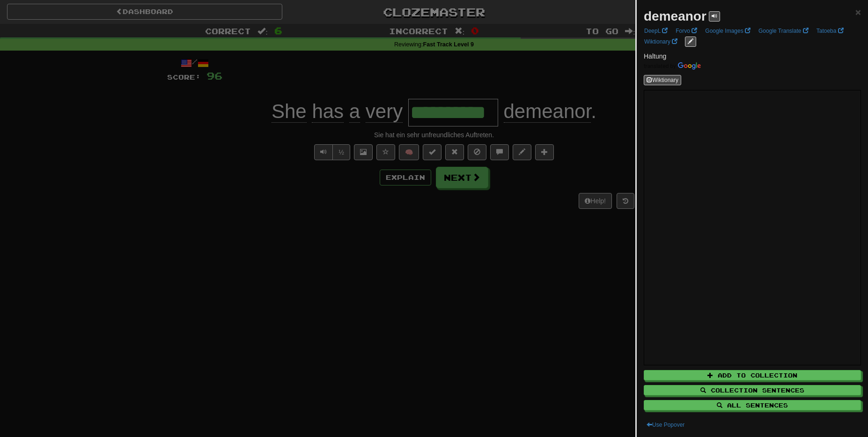  I want to click on a: Tatoeba, so click(831, 31).